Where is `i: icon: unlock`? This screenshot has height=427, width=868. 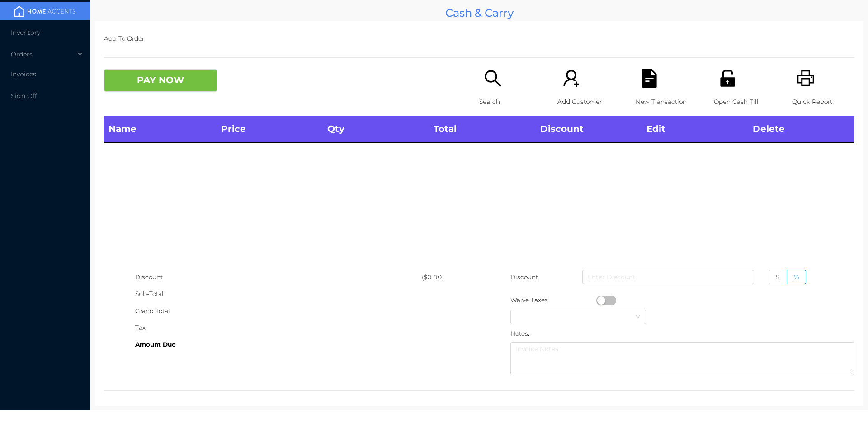
i: icon: unlock is located at coordinates (727, 78).